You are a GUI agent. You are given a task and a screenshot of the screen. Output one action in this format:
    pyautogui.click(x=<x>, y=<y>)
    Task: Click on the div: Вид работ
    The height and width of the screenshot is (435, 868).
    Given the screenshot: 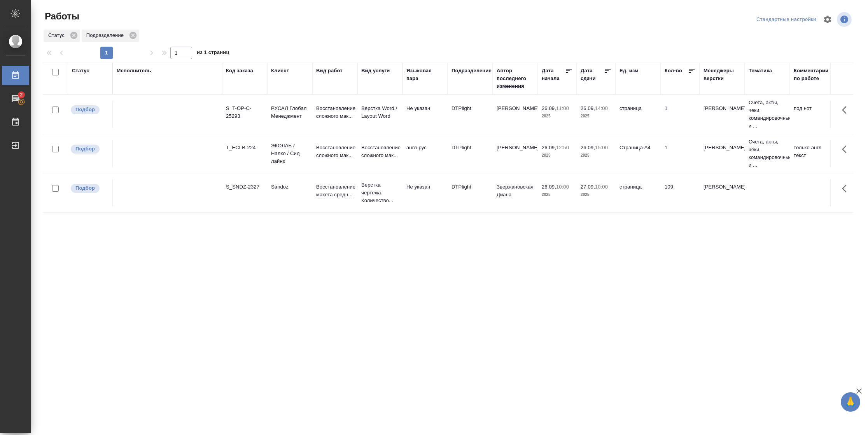 What is the action you would take?
    pyautogui.click(x=330, y=70)
    